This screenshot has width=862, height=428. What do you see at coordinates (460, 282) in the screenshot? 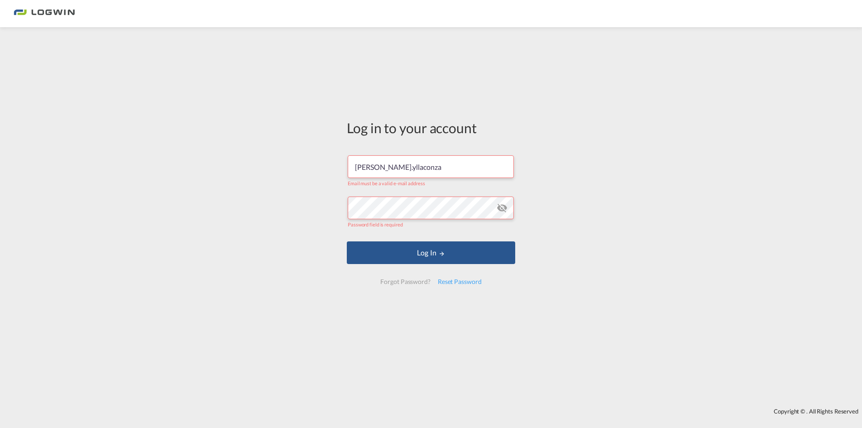
I see `div: Reset Password` at bounding box center [460, 282].